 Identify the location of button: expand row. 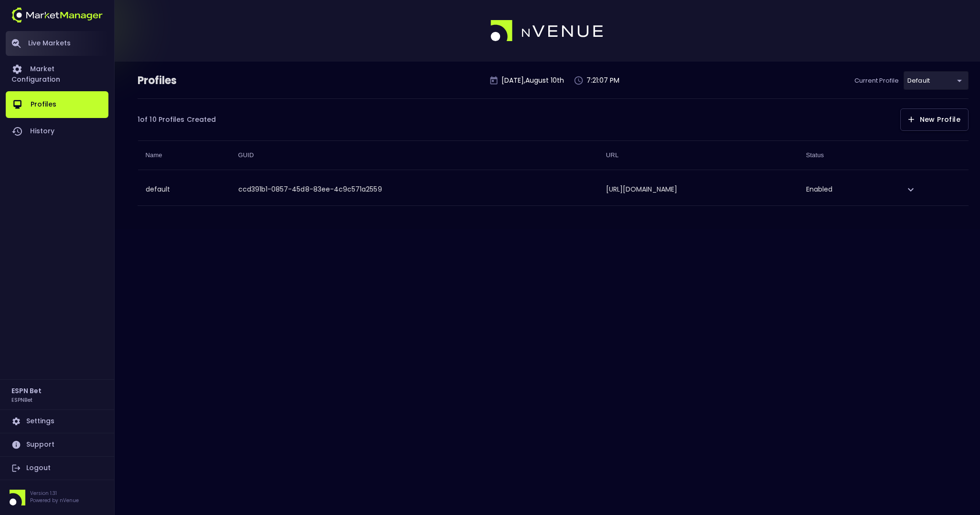
(911, 190).